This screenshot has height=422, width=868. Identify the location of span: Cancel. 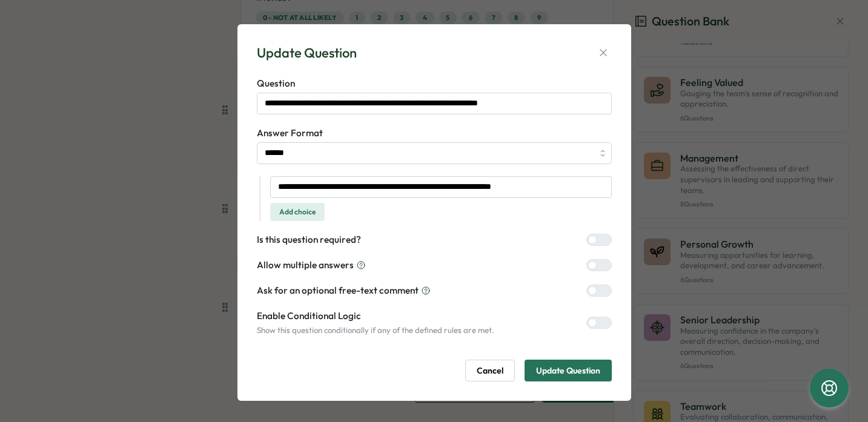
(490, 371).